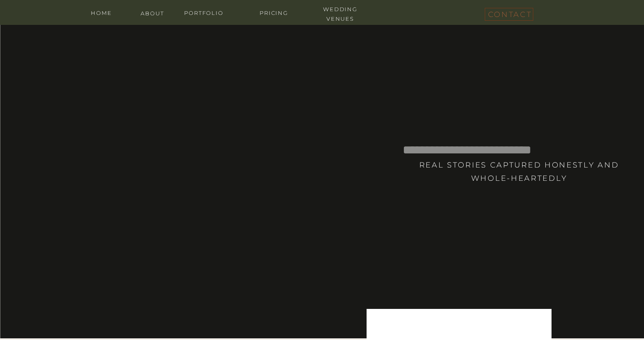 The height and width of the screenshot is (340, 644). Describe the element at coordinates (274, 12) in the screenshot. I see `nav: Pricing` at that location.